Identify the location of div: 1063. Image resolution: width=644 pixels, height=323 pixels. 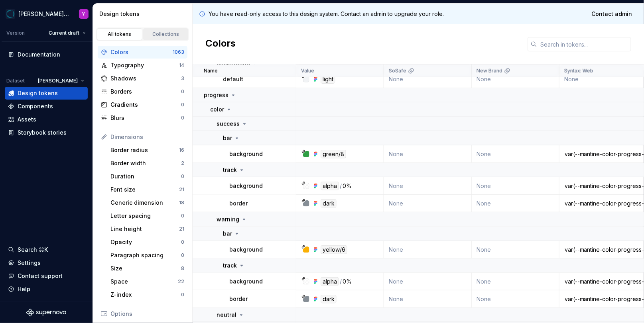
(178, 52).